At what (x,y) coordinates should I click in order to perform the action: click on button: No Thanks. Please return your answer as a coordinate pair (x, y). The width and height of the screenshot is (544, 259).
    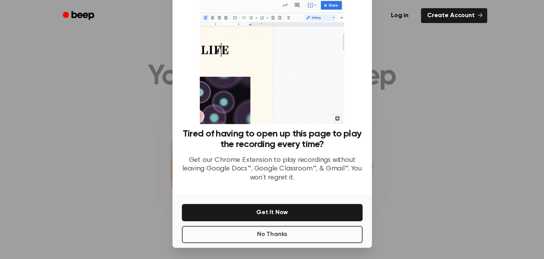
    Looking at the image, I should click on (272, 234).